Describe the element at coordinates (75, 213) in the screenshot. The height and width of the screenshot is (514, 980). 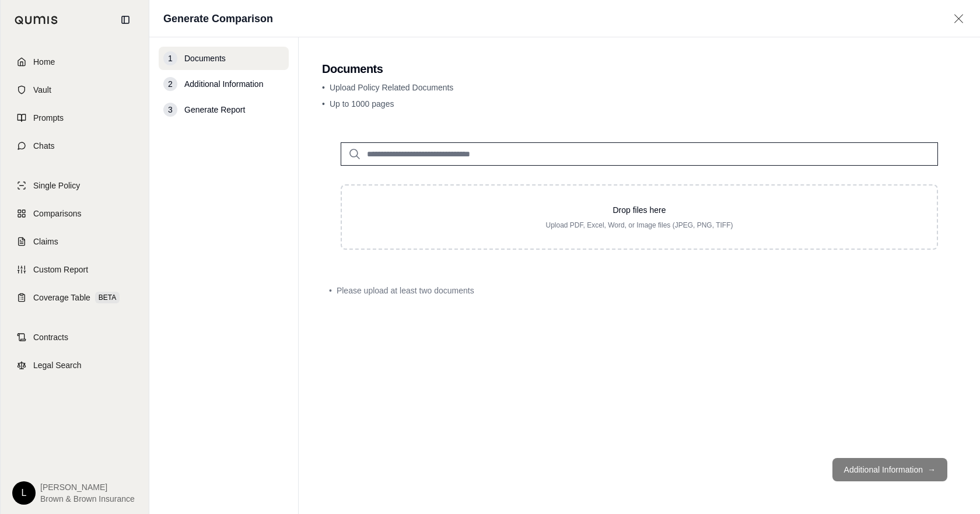
I see `a: Comparisons` at that location.